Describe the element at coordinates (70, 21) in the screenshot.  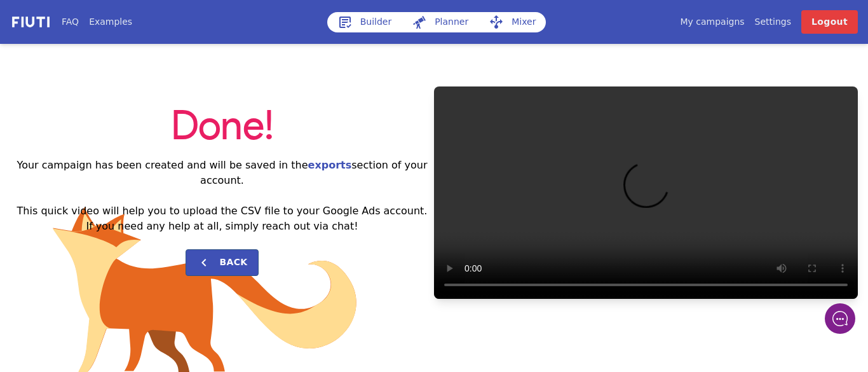
I see `a: FAQ` at that location.